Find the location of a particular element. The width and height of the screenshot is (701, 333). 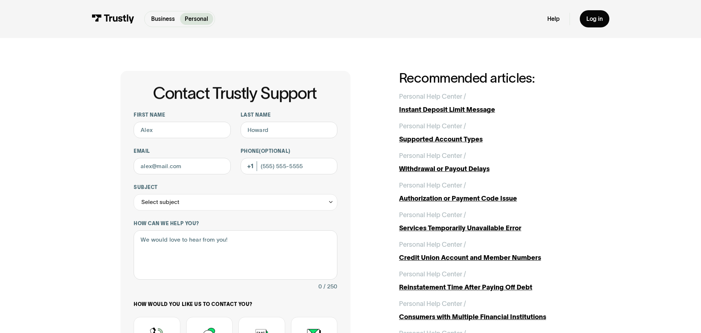

a: Business is located at coordinates (163, 19).